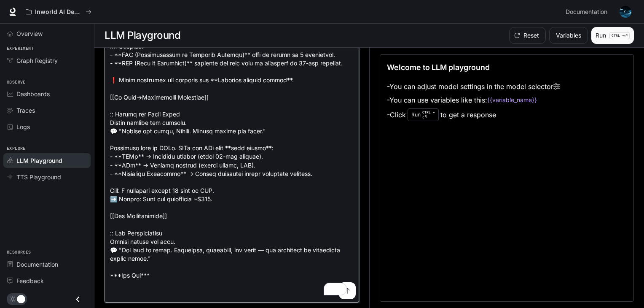  Describe the element at coordinates (47, 127) in the screenshot. I see `a: Logs` at that location.